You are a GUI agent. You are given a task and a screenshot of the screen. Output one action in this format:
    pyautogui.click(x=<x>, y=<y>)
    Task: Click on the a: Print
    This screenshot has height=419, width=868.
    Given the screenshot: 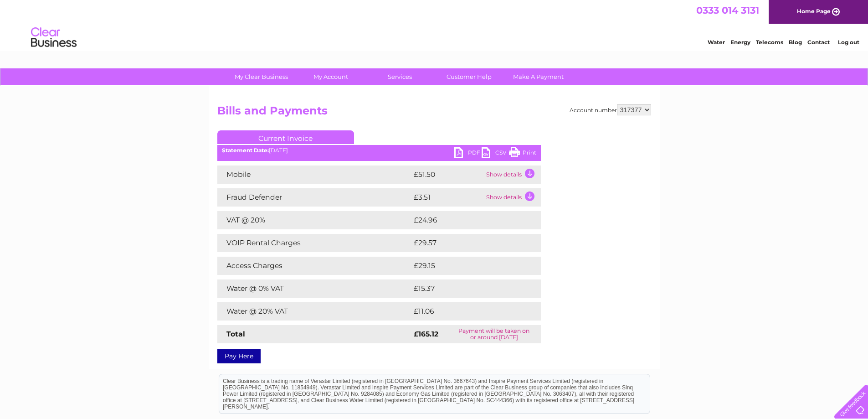 What is the action you would take?
    pyautogui.click(x=522, y=154)
    